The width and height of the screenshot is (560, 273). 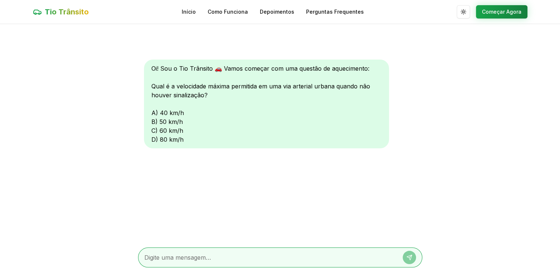 What do you see at coordinates (501, 12) in the screenshot?
I see `a: Começar Agora` at bounding box center [501, 12].